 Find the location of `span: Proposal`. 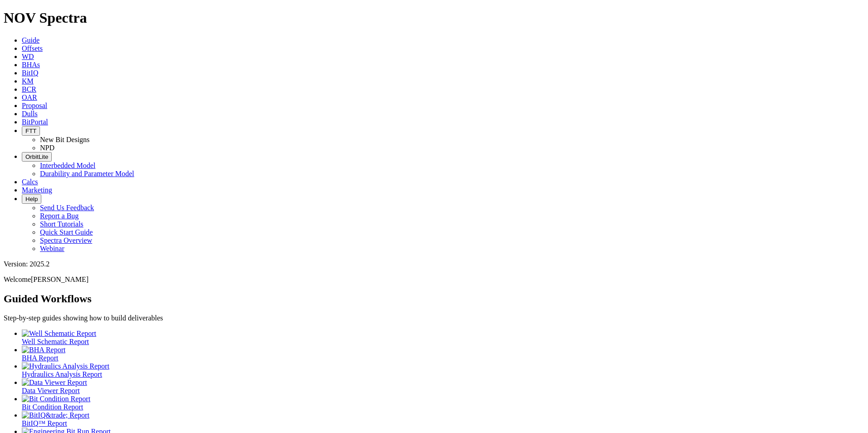

span: Proposal is located at coordinates (35, 105).